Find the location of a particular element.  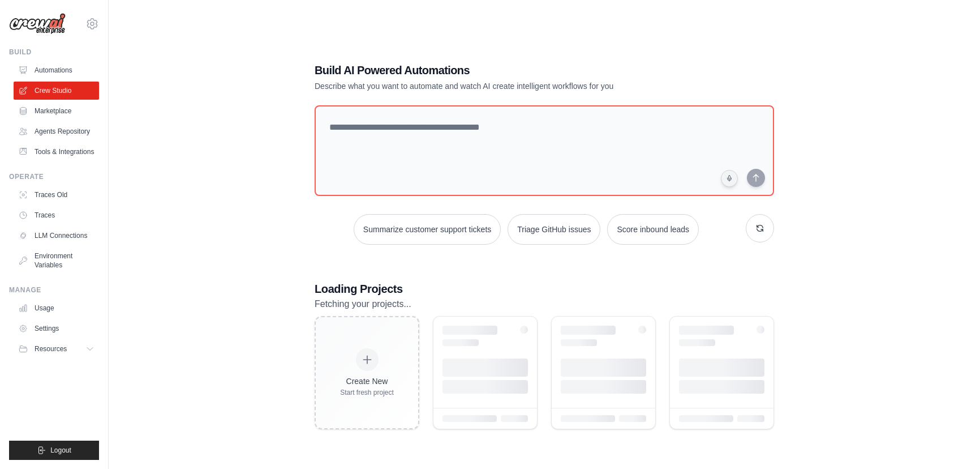

button: Resources is located at coordinates (56, 349).